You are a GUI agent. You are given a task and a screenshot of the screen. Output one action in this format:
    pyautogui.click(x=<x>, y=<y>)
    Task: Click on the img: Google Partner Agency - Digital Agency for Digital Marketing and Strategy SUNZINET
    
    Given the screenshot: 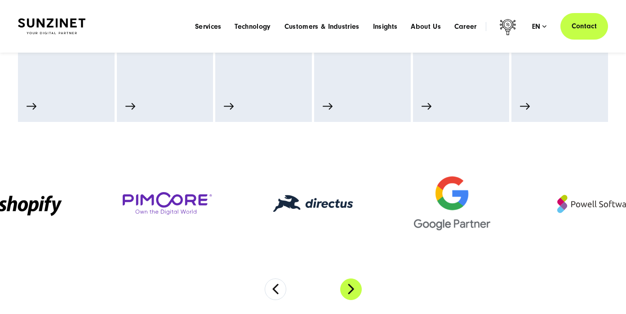 What is the action you would take?
    pyautogui.click(x=452, y=203)
    